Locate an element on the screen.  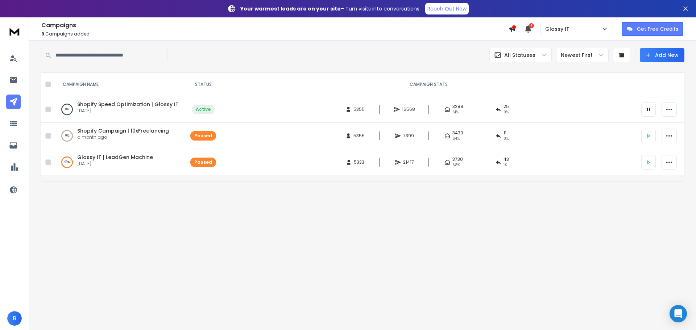
a: Glossy IT | LeadGen Machine is located at coordinates (115, 157).